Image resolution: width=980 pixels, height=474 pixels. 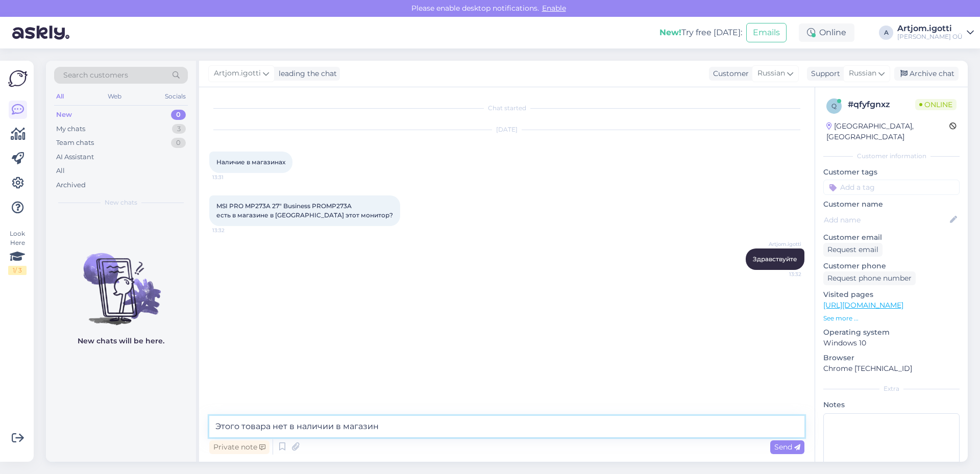 I want to click on img: No chats, so click(x=121, y=281).